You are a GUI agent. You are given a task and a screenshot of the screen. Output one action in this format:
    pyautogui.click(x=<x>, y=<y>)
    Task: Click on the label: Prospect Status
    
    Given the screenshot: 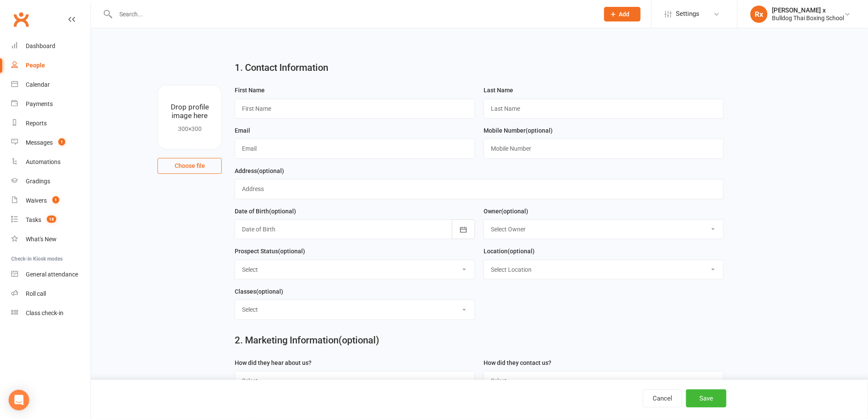 What is the action you would take?
    pyautogui.click(x=270, y=251)
    